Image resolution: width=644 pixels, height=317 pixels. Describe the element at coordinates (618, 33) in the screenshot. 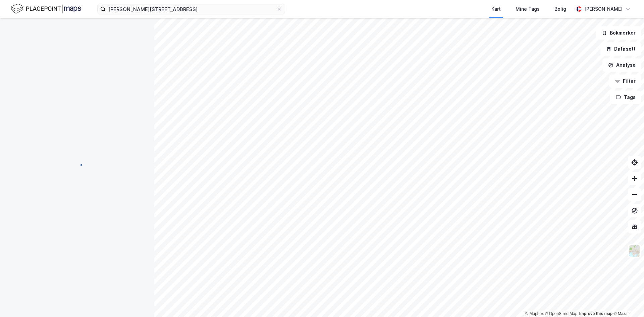

I see `button: Bokmerker` at that location.